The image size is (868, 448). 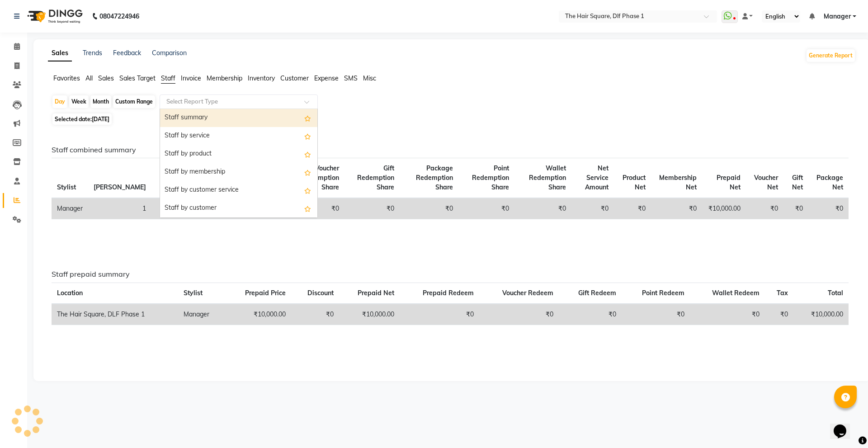 I want to click on span: Gift Net, so click(x=797, y=182).